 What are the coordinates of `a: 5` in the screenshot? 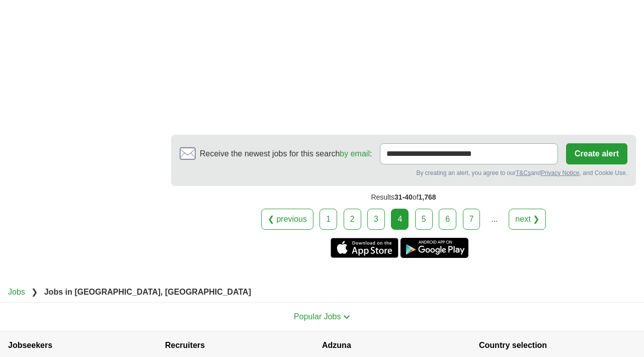 It's located at (424, 220).